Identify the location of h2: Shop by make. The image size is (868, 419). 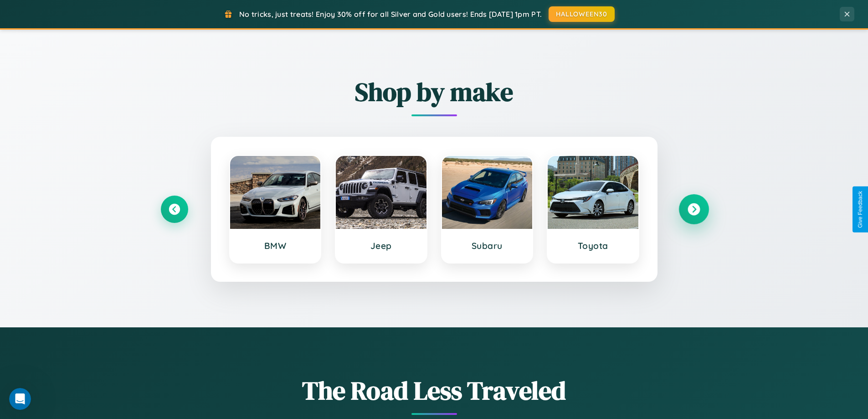
(434, 92).